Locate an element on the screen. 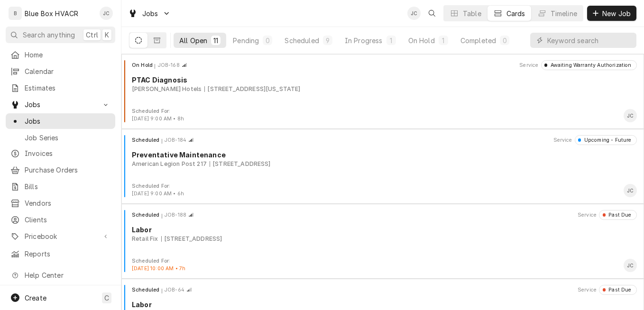  a: Calendar is located at coordinates (61, 71).